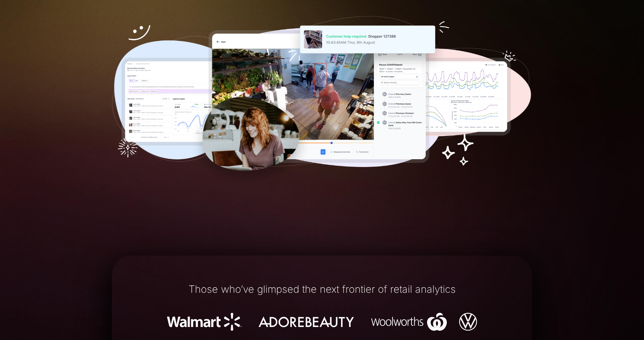 Image resolution: width=644 pixels, height=340 pixels. Describe the element at coordinates (468, 322) in the screenshot. I see `img: Volkswagen` at that location.